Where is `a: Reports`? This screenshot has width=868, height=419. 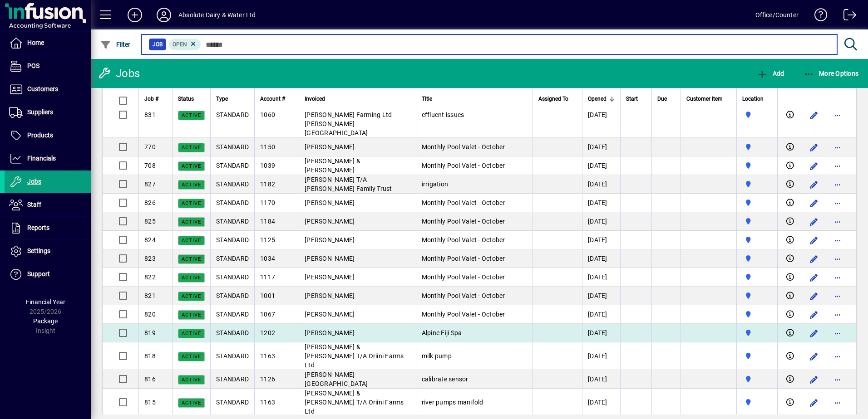
a: Reports is located at coordinates (48, 228).